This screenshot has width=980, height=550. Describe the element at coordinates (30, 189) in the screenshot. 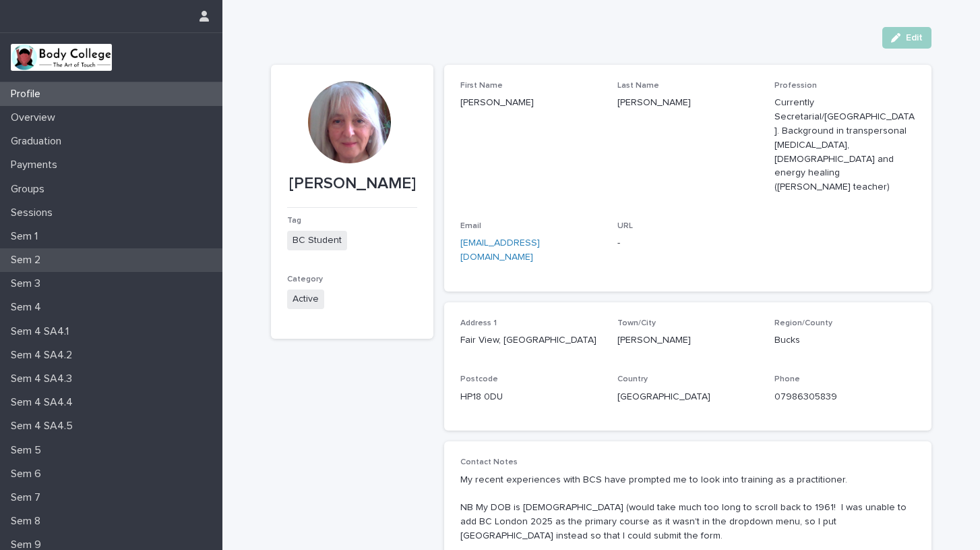

I see `p: Groups` at that location.